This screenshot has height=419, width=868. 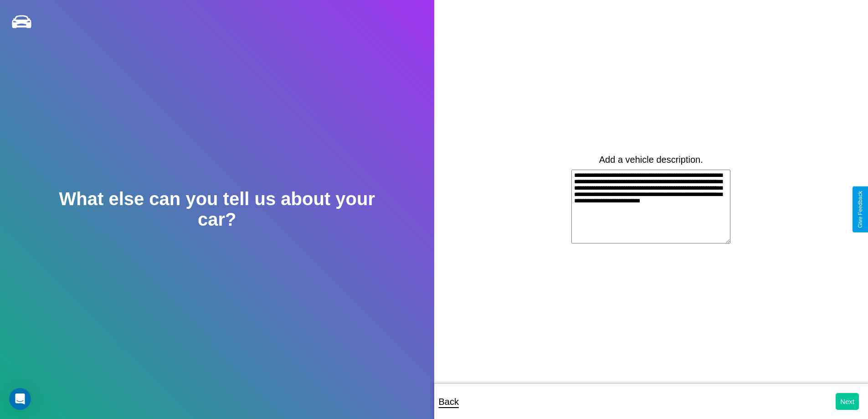 I want to click on label: Add a vehicle description., so click(x=651, y=160).